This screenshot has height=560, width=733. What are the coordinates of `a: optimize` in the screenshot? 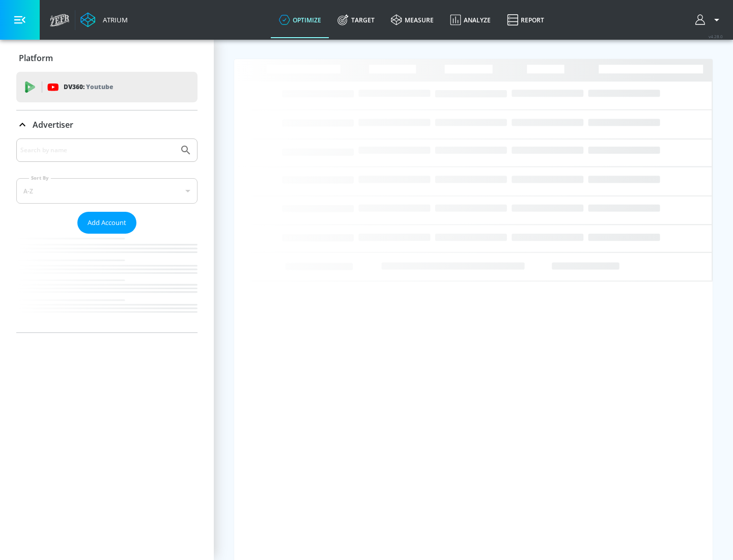 It's located at (300, 20).